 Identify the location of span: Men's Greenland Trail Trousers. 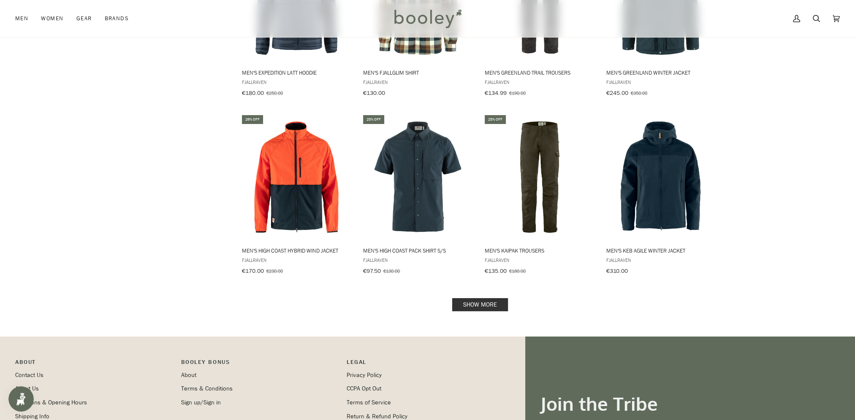
(539, 73).